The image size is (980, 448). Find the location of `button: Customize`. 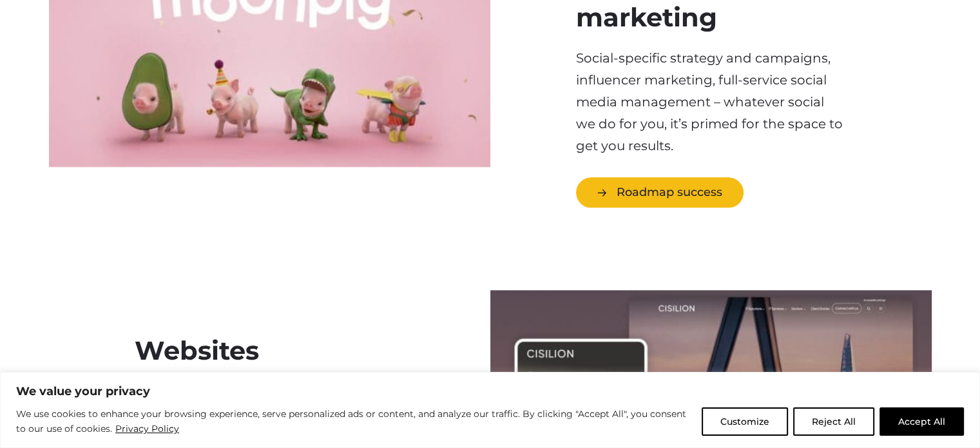

button: Customize is located at coordinates (745, 421).